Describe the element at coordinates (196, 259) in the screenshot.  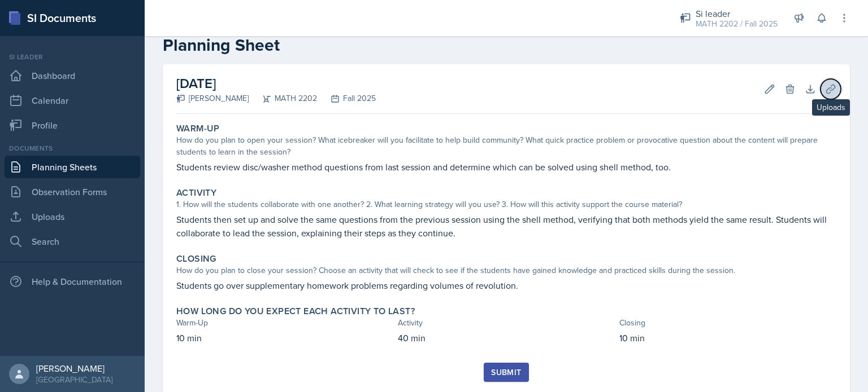
I see `label: Closing` at that location.